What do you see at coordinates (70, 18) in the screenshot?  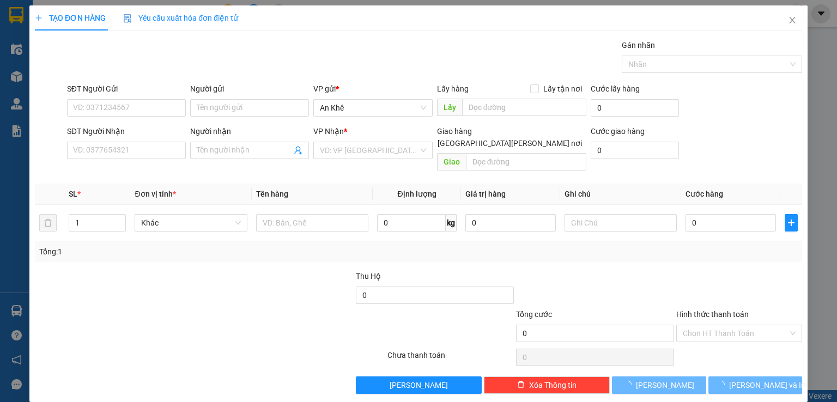 I see `span: TẠO ĐƠN HÀNG` at bounding box center [70, 18].